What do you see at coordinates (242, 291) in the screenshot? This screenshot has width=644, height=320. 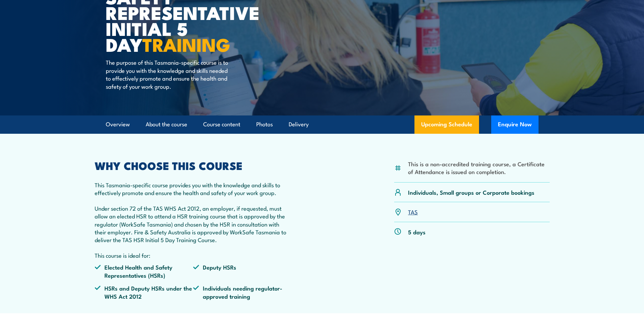 I see `li: Individuals needing regulator-approved training` at bounding box center [242, 291].